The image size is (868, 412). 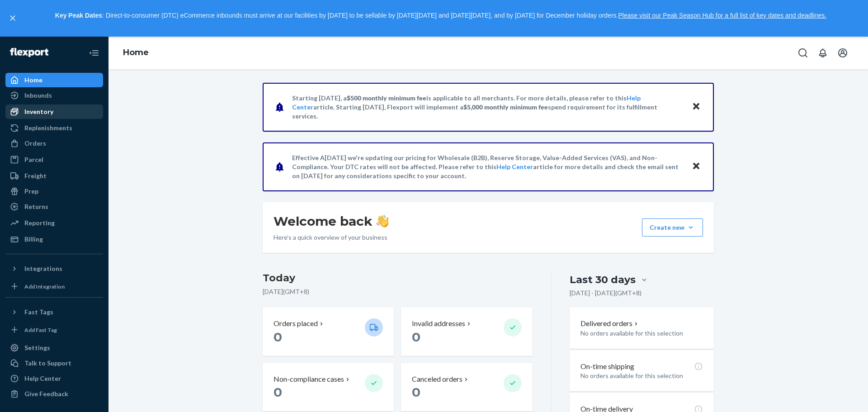 I want to click on strong: Key Peak Dates, so click(x=78, y=16).